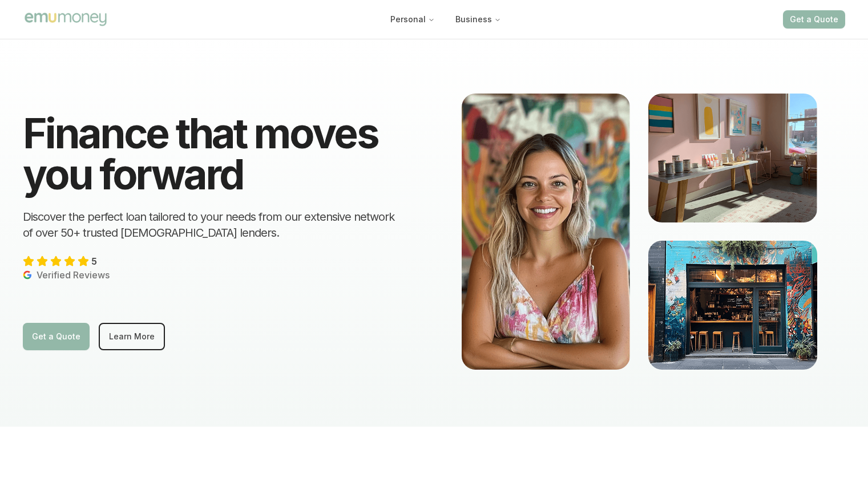 The width and height of the screenshot is (868, 478). What do you see at coordinates (94, 262) in the screenshot?
I see `span: 5` at bounding box center [94, 262].